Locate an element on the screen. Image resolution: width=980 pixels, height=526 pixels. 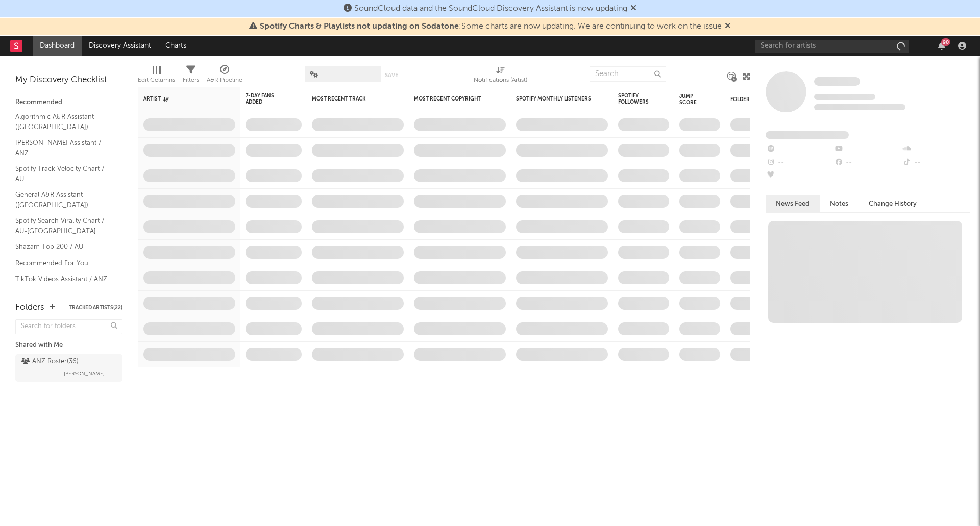
input: Search for artists is located at coordinates (832, 46).